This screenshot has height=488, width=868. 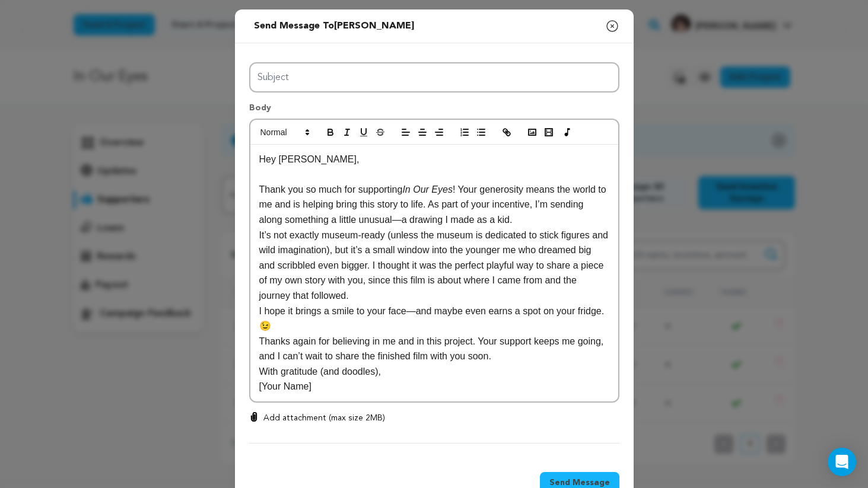 What do you see at coordinates (434, 77) in the screenshot?
I see `input: Subject` at bounding box center [434, 77].